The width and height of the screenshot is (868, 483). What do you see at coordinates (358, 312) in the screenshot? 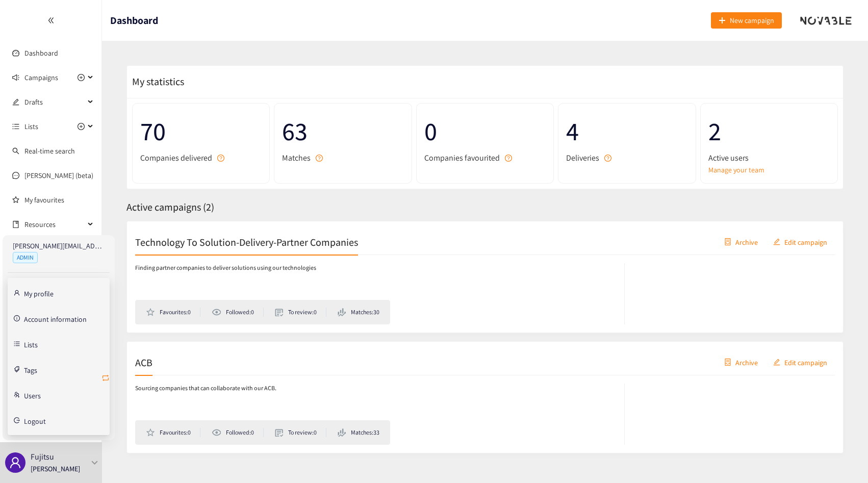
I see `li: Matches: 30` at bounding box center [358, 312].